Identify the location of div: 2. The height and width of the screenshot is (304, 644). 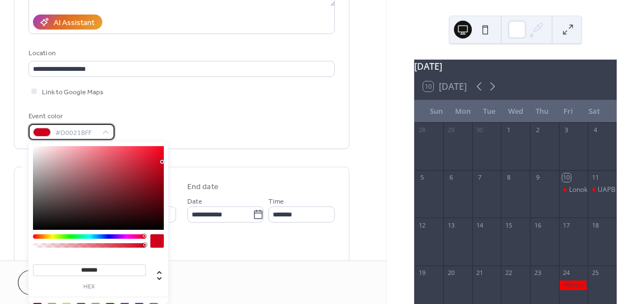
(537, 130).